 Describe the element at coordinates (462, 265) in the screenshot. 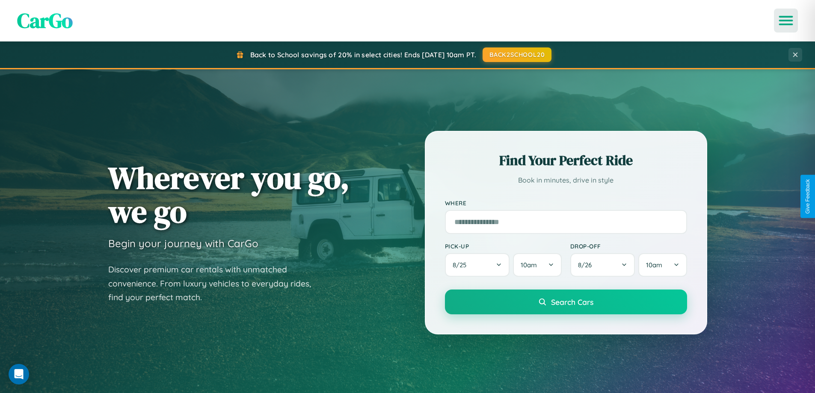

I see `span: 8 / 25` at that location.